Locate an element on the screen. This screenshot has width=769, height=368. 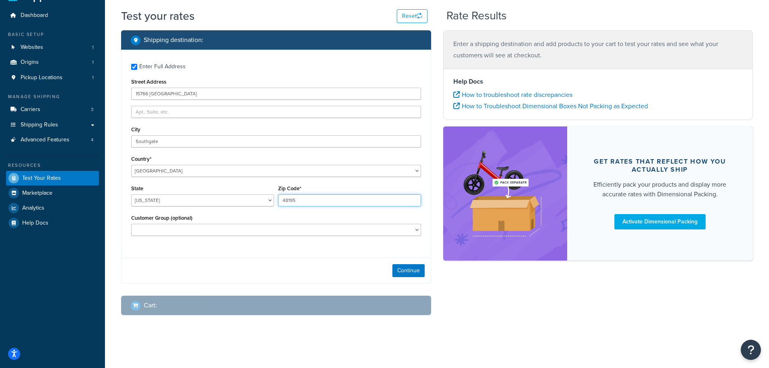
h2: Cart : is located at coordinates (150, 305).